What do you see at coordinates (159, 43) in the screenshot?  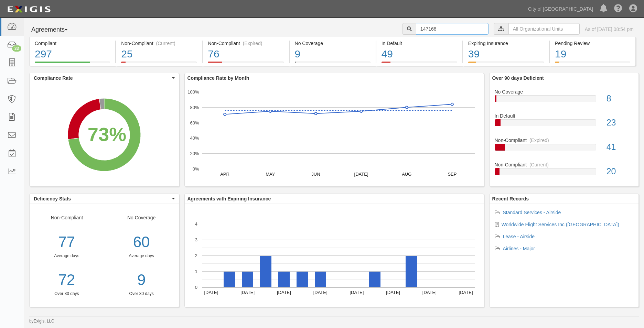 I see `div: Non-Compliant (Current)` at bounding box center [159, 43].